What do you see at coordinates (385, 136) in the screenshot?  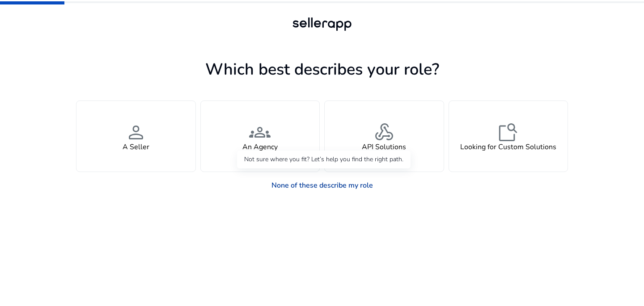 I see `button: webhookAPI Solutions` at bounding box center [385, 136].